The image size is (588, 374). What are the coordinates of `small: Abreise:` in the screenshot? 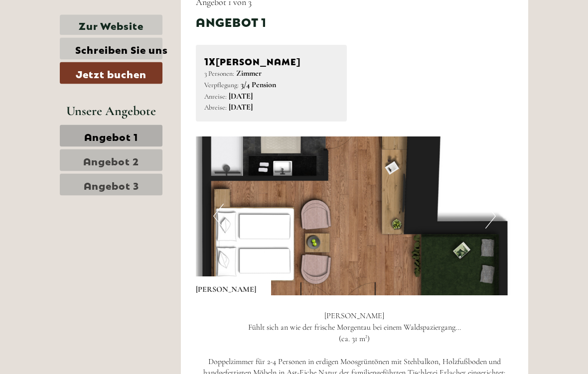 It's located at (216, 107).